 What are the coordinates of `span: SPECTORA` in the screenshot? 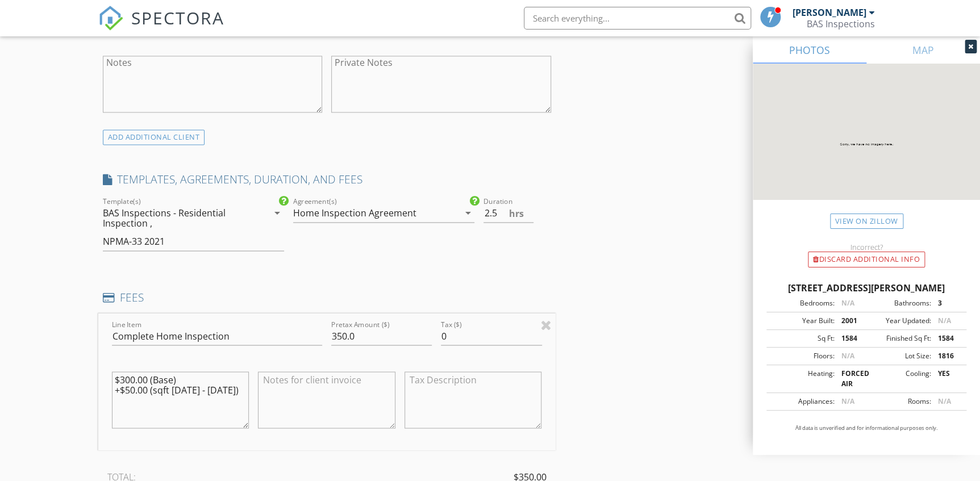 It's located at (178, 18).